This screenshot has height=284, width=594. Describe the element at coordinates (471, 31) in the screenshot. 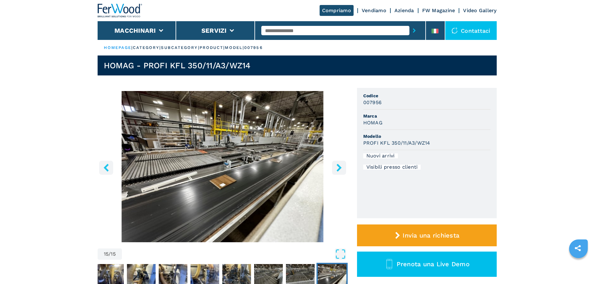

I see `div: Contattaci` at that location.